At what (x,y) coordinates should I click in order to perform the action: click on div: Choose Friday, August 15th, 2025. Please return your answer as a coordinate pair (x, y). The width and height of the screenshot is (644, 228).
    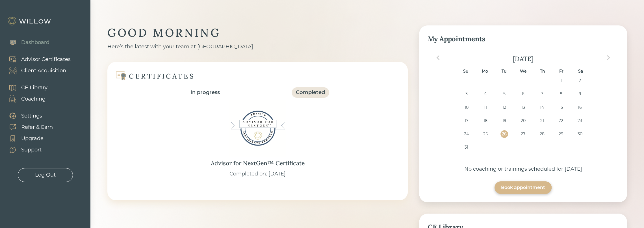
    Looking at the image, I should click on (560, 107).